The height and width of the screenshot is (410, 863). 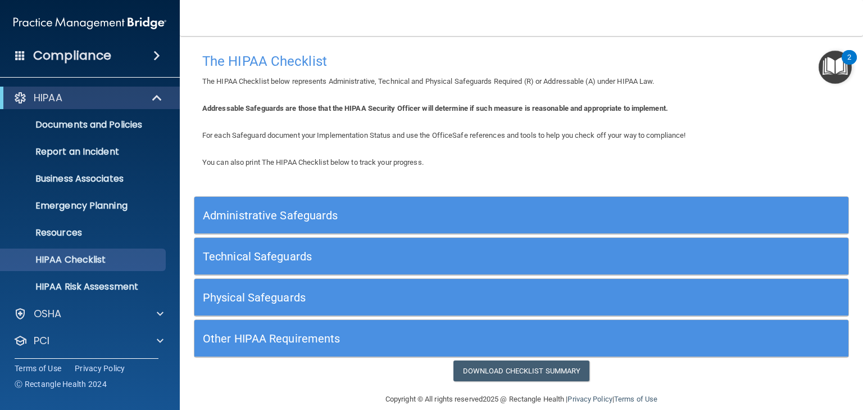 I want to click on span: You can also print The HIPAA Checklist below to track your progress., so click(x=313, y=162).